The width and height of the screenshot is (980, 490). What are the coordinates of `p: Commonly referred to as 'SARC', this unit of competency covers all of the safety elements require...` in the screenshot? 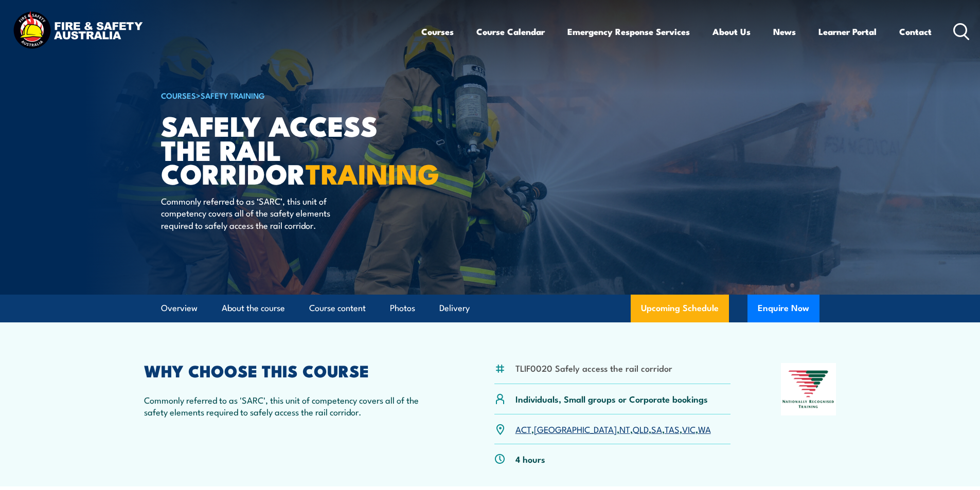 It's located at (294, 405).